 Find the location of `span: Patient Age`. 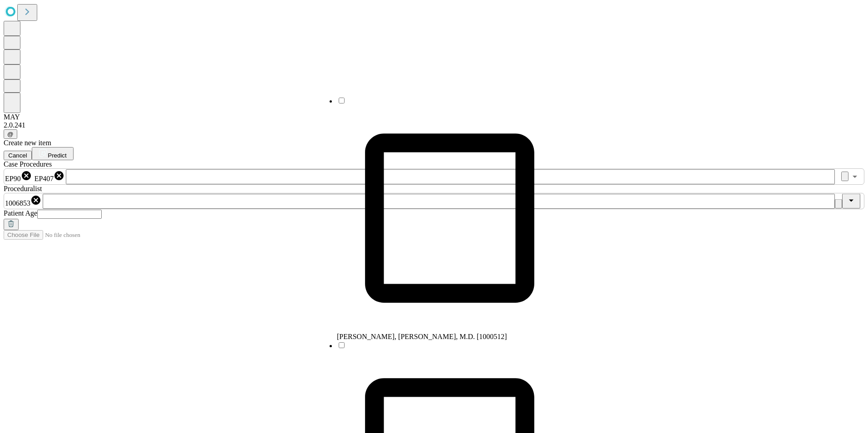

span: Patient Age is located at coordinates (21, 213).